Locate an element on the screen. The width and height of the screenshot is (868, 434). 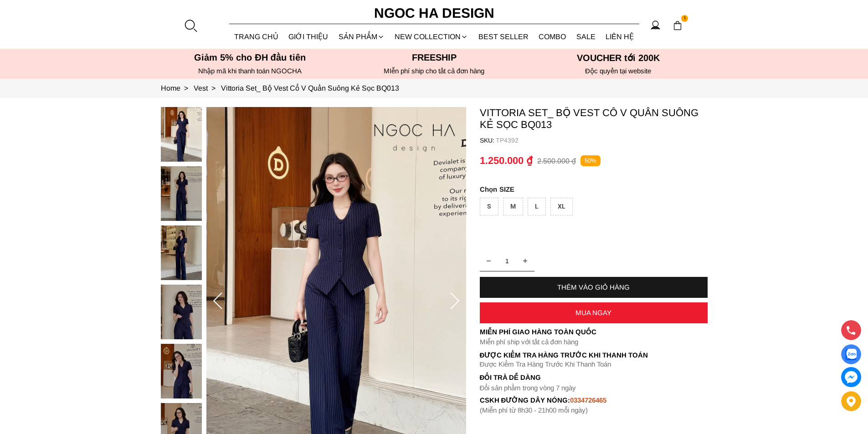
a: SALE is located at coordinates (586, 36).